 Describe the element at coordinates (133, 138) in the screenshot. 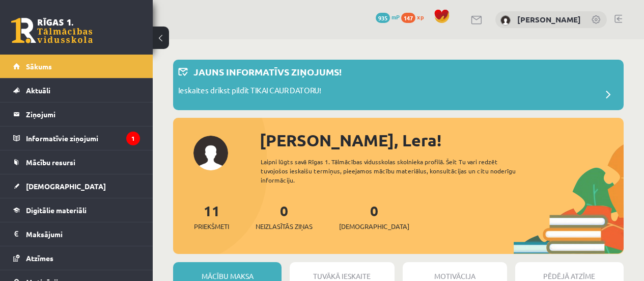

I see `i: 1` at that location.